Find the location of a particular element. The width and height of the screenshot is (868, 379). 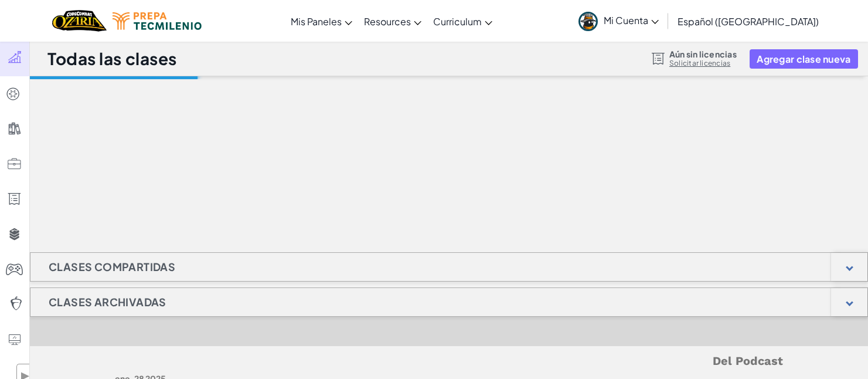

button: Agregar clase nueva is located at coordinates (804, 59).